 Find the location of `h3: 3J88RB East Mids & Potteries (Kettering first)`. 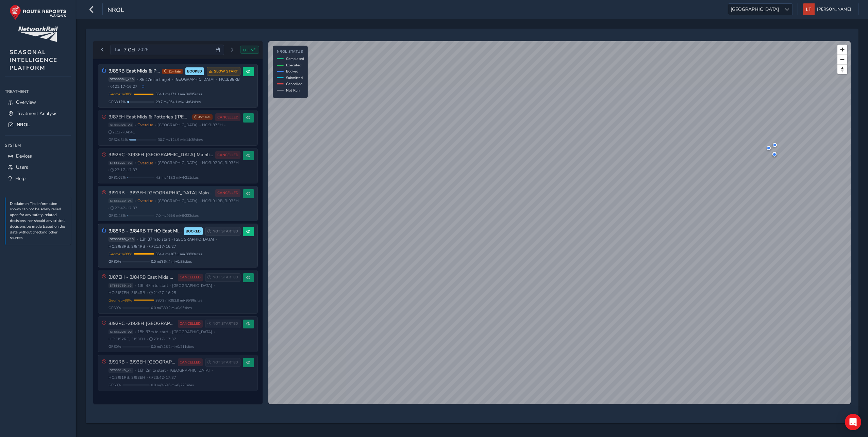

h3: 3J88RB East Mids & Potteries (Kettering first) is located at coordinates (134, 71).